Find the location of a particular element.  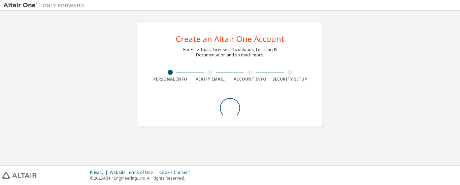

div: Personal Info is located at coordinates (170, 79).